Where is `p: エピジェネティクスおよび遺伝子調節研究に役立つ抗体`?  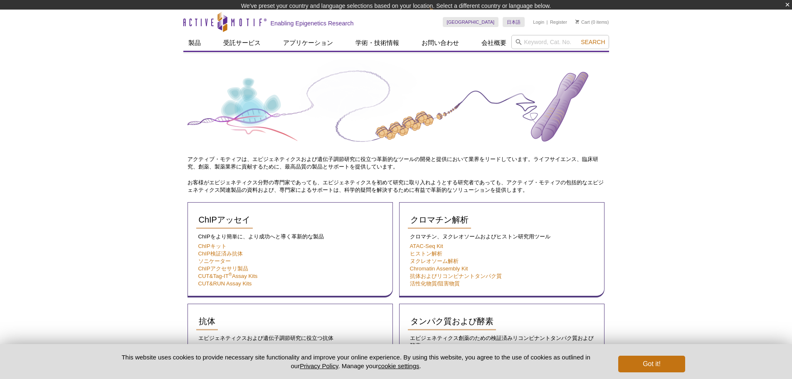
p: エピジェネティクスおよび遺伝子調節研究に役立つ抗体 is located at coordinates (290, 338).